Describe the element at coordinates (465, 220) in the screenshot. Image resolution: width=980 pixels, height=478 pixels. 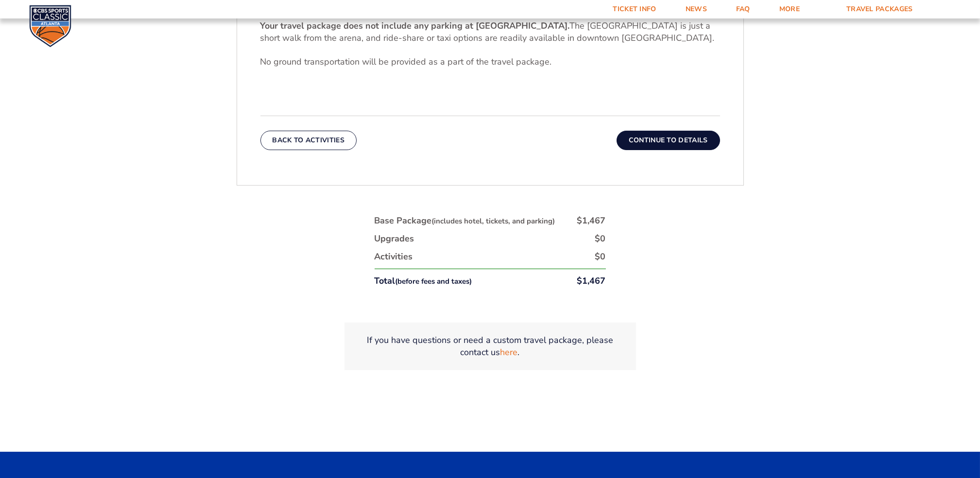
I see `div: Base Package` at that location.